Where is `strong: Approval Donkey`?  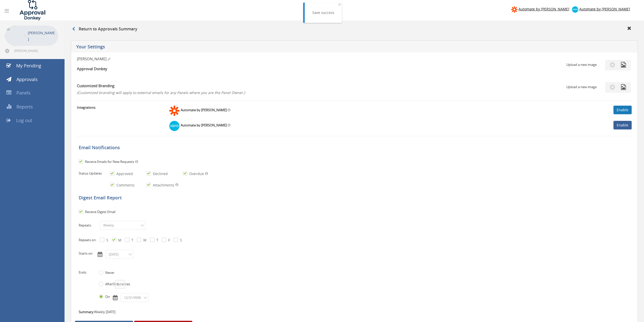 strong: Approval Donkey is located at coordinates (92, 68).